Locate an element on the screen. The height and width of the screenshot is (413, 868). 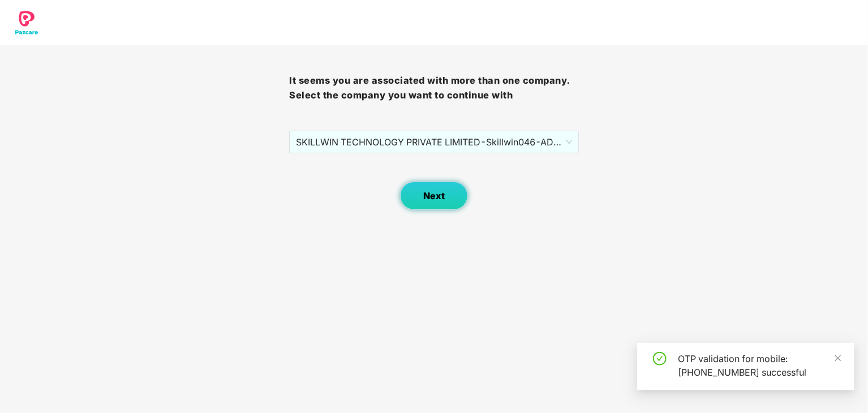
span: check-circle is located at coordinates (660, 358).